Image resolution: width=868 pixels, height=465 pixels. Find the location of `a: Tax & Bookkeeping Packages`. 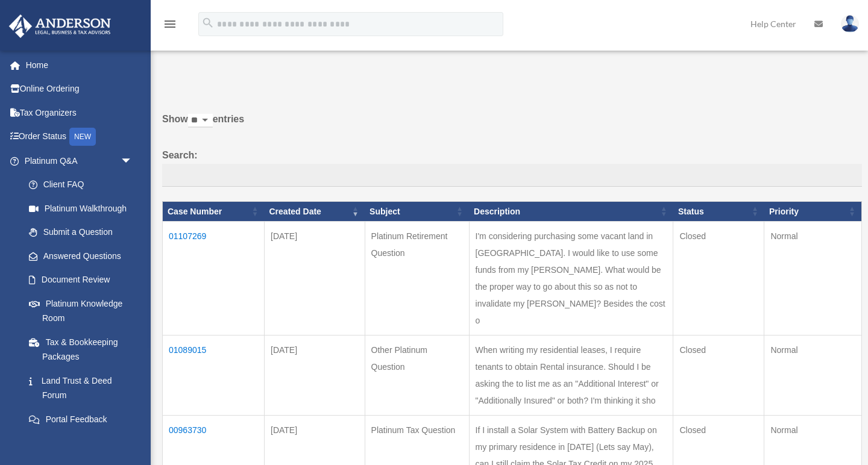

a: Tax & Bookkeeping Packages is located at coordinates (81, 349).